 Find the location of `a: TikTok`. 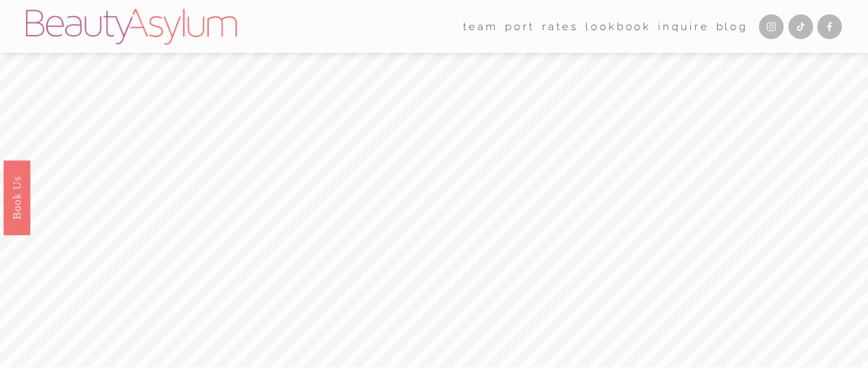

a: TikTok is located at coordinates (801, 27).